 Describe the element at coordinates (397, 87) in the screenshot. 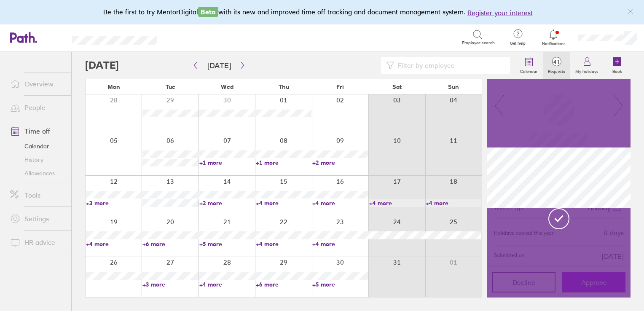

I see `span: Sat` at that location.